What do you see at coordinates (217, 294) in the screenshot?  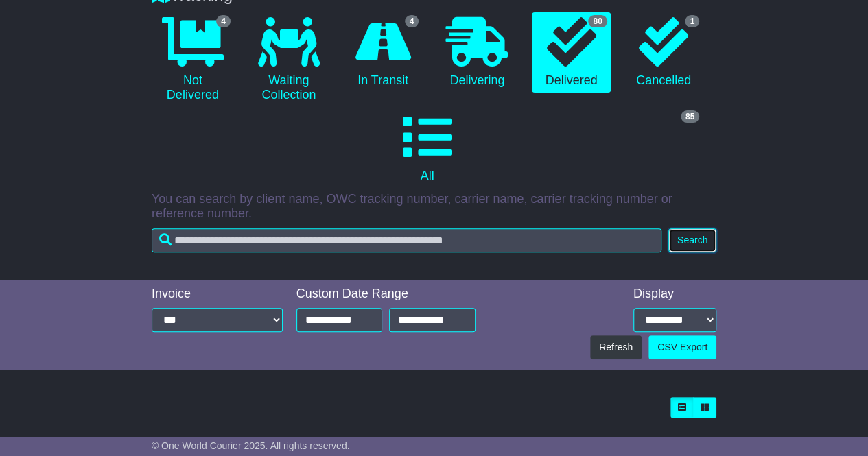 I see `div: Invoice` at bounding box center [217, 294].